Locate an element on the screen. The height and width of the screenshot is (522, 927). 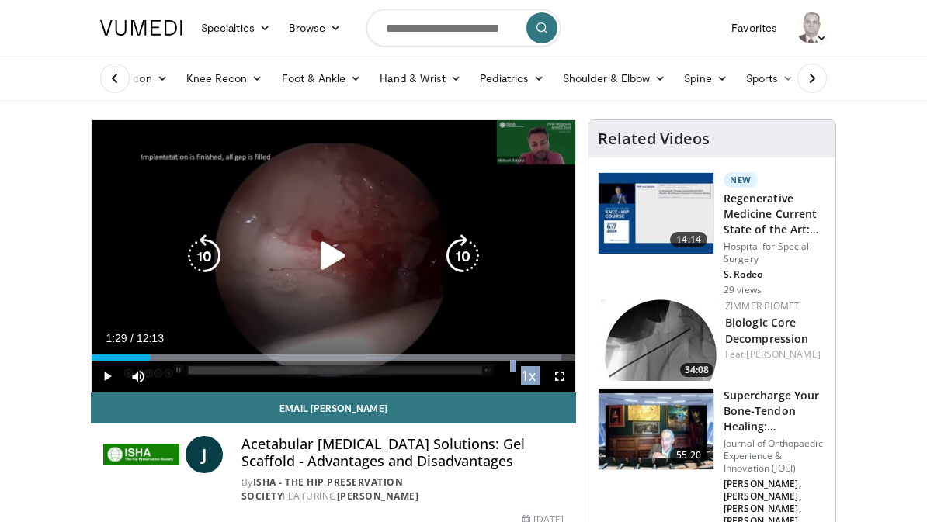
p: 29 views is located at coordinates (742, 290).